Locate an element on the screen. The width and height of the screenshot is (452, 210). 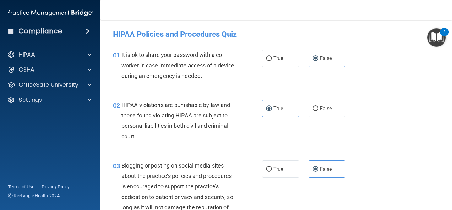
img: PMB logo is located at coordinates (50, 13).